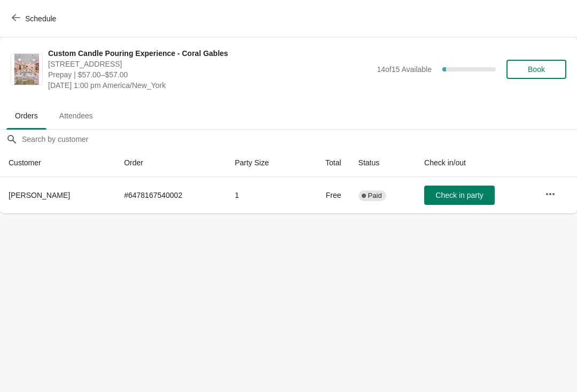  Describe the element at coordinates (35, 19) in the screenshot. I see `button: Schedule` at that location.